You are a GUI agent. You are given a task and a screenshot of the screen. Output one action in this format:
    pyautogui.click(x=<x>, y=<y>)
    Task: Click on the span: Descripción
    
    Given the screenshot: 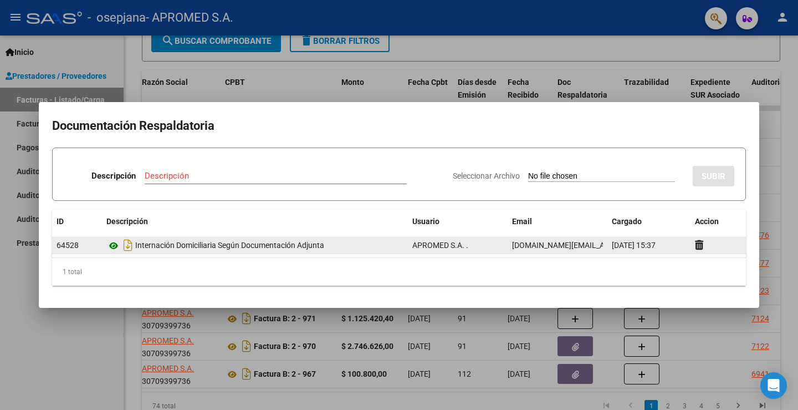 What is the action you would take?
    pyautogui.click(x=127, y=221)
    